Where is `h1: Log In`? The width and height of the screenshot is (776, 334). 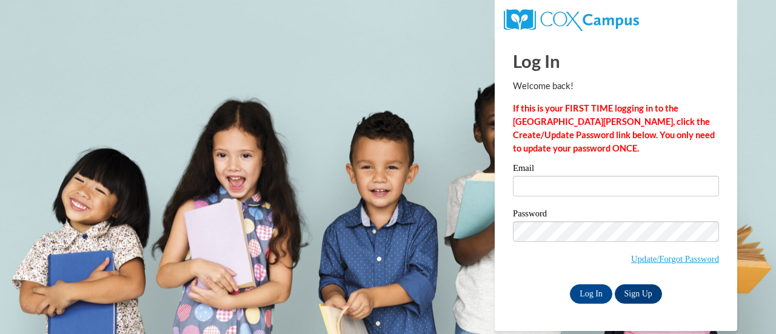
h1: Log In is located at coordinates (616, 61).